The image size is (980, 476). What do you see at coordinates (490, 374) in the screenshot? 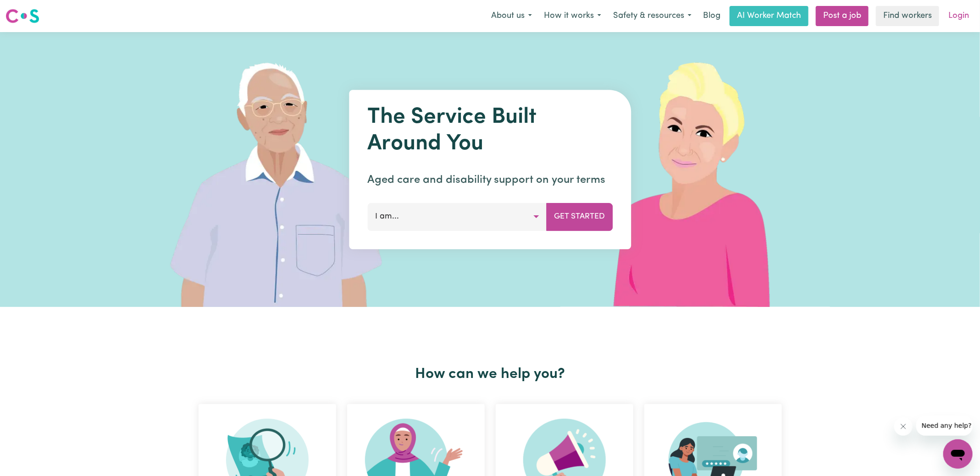
I see `h2: How can we help you?` at bounding box center [490, 374].